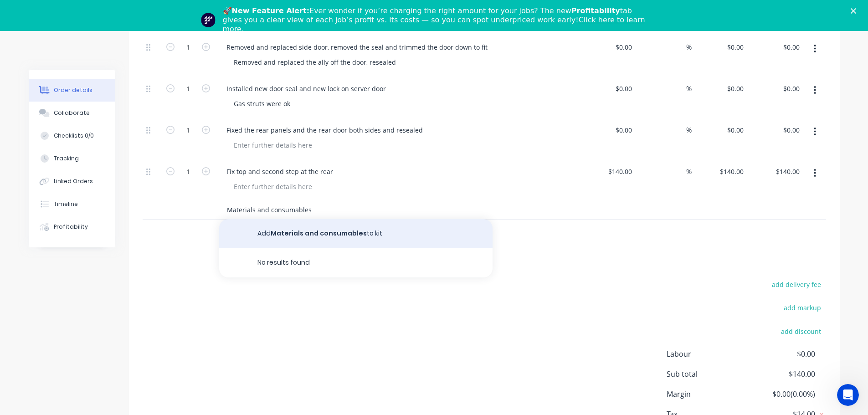 The image size is (868, 415). Describe the element at coordinates (72, 136) in the screenshot. I see `button: Checklists 0/0` at that location.